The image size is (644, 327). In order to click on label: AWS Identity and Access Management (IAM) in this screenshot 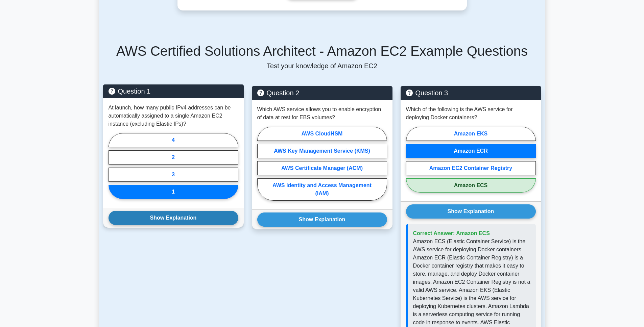, I will do `click(322, 189)`.